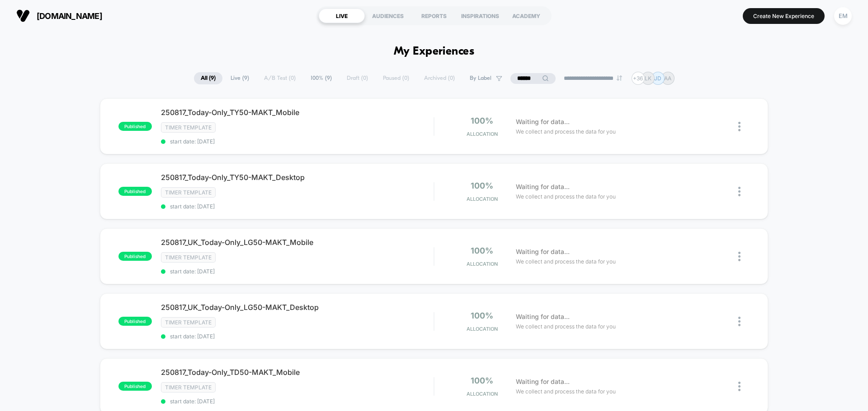 The image size is (868, 411). Describe the element at coordinates (842, 16) in the screenshot. I see `div: EM` at that location.